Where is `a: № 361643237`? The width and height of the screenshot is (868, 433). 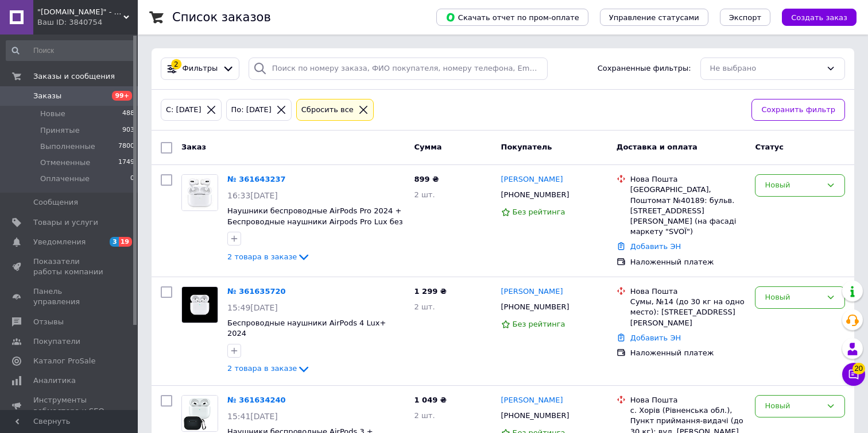 a: № 361643237 is located at coordinates (256, 179).